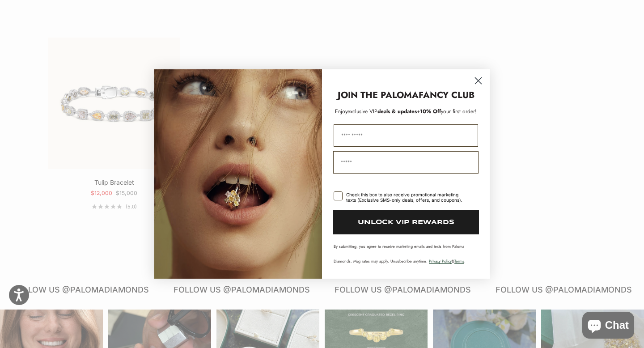 This screenshot has height=348, width=644. I want to click on strong: JOIN THE PALOMA, so click(378, 95).